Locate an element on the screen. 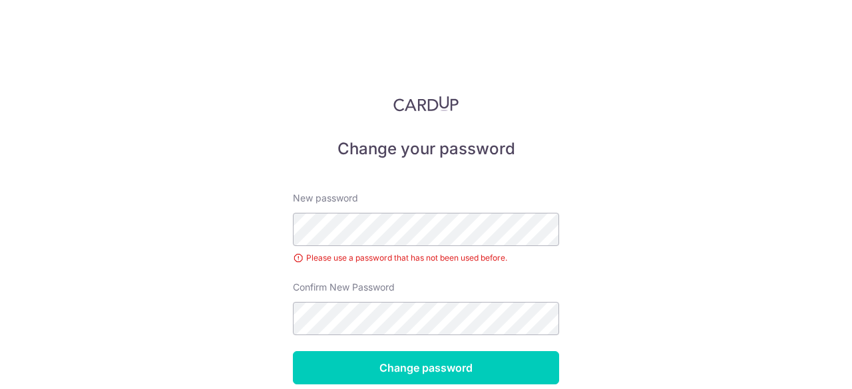  div: Please use a password that has not been used before. is located at coordinates (426, 258).